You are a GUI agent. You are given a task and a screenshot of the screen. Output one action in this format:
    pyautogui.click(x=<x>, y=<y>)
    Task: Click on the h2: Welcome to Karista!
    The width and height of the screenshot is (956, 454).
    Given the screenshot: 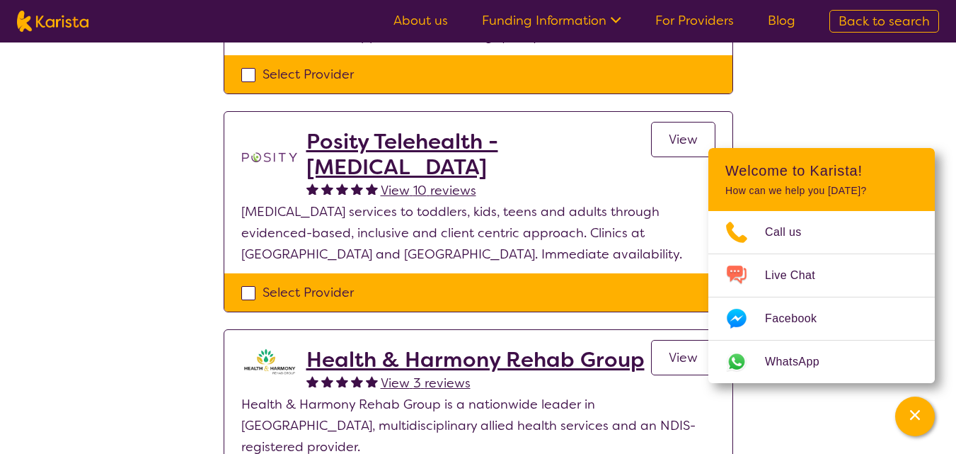 What is the action you would take?
    pyautogui.click(x=822, y=171)
    